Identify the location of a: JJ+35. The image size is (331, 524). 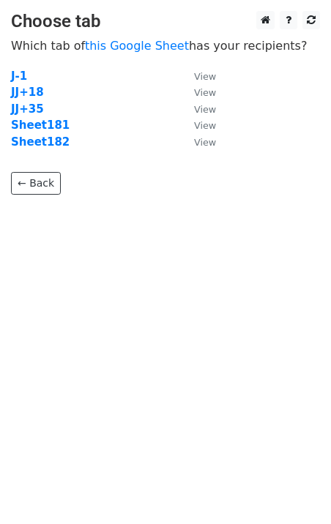
(27, 109).